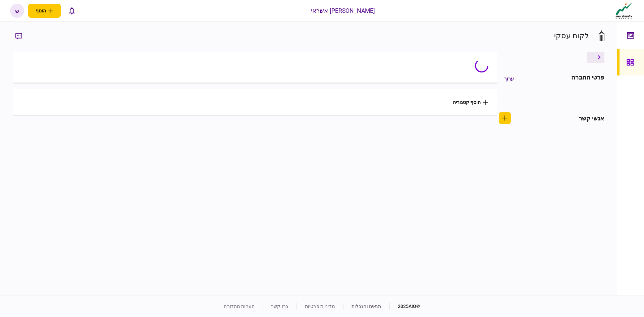 The width and height of the screenshot is (644, 317). What do you see at coordinates (239, 306) in the screenshot?
I see `a: הערות מהדורה` at bounding box center [239, 306].